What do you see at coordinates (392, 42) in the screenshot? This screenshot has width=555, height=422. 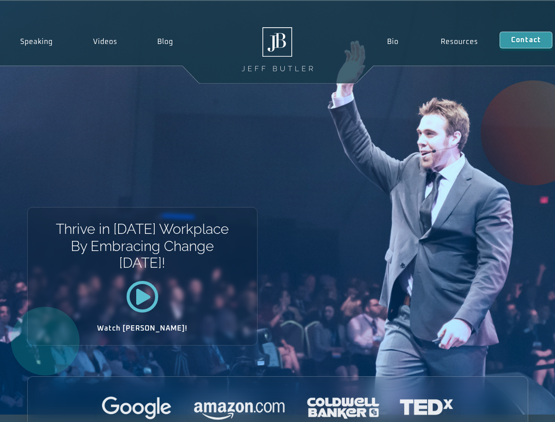 I see `a: Bio` at bounding box center [392, 42].